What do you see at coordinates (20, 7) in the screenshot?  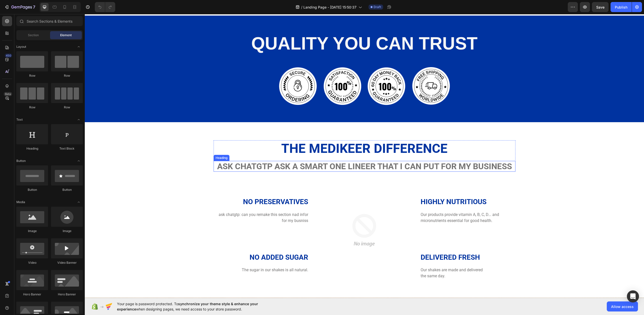 I see `button: 7` at bounding box center [20, 7].